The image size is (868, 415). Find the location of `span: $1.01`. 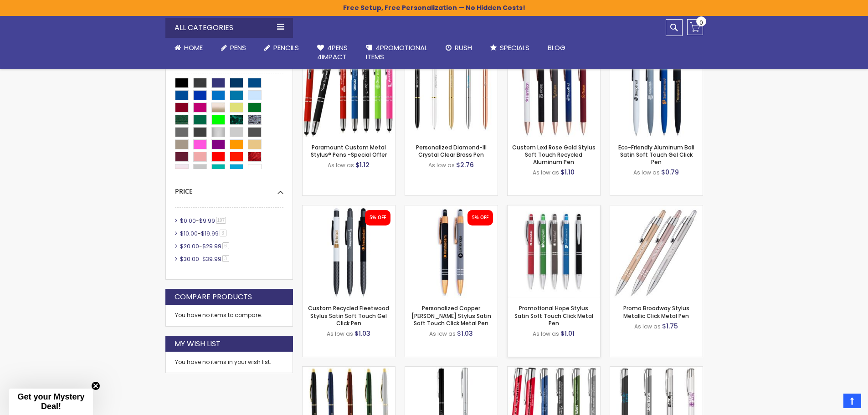

span: $1.01 is located at coordinates (568, 334).